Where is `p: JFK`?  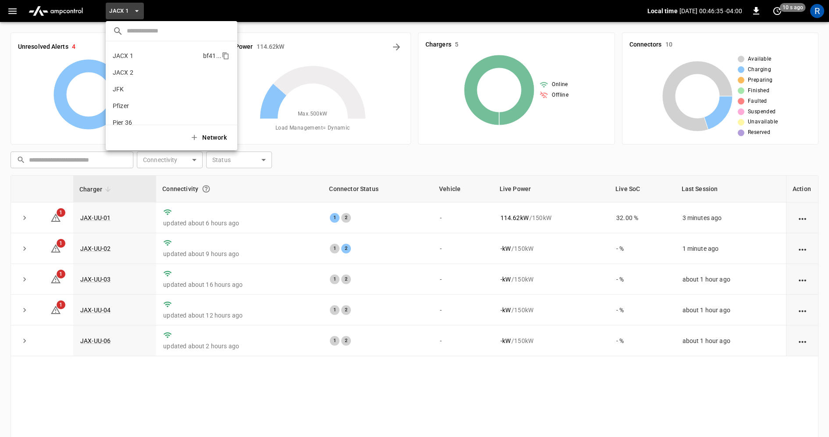
p: JFK is located at coordinates (155, 89).